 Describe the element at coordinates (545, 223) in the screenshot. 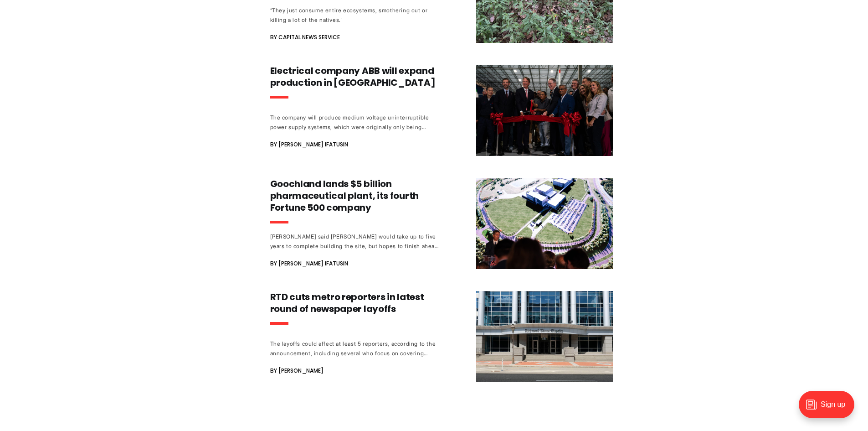

I see `img: Goochland lands $5 billion pharmaceutical plant, its fourth Fortune 500 company` at that location.